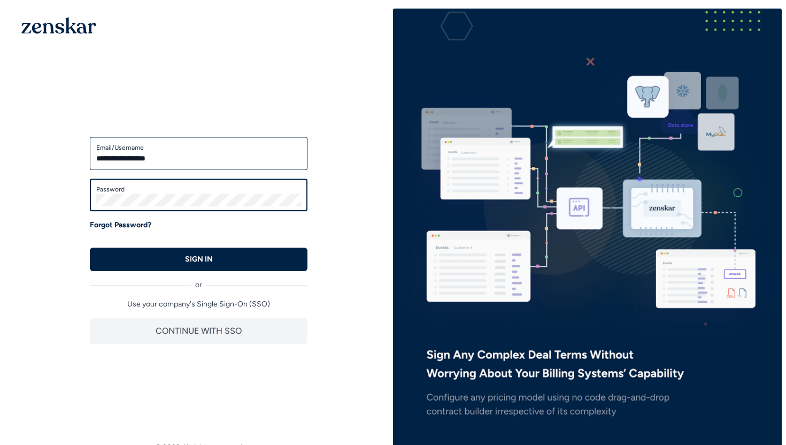 The width and height of the screenshot is (786, 445). I want to click on a: Forgot Password?, so click(120, 225).